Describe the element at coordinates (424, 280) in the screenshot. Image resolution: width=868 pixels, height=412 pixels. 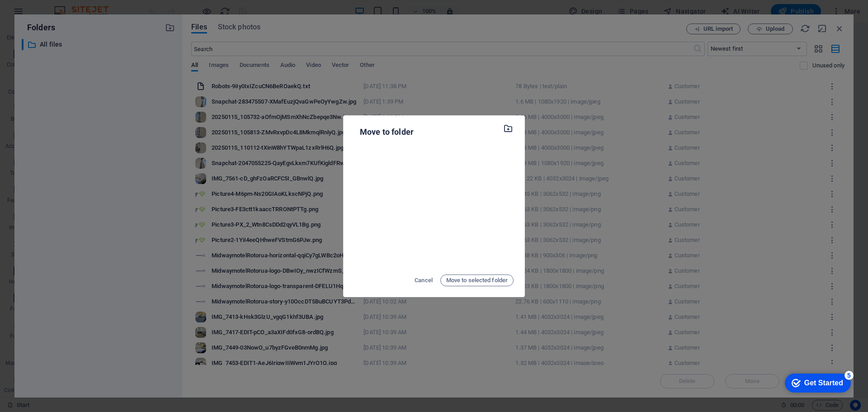
I see `button: Cancel` at that location.